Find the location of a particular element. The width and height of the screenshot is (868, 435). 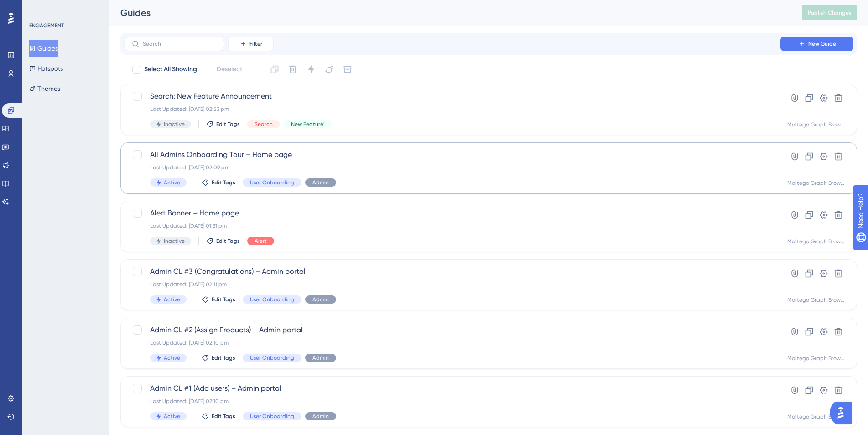

button: Publish Changes is located at coordinates (830, 12).